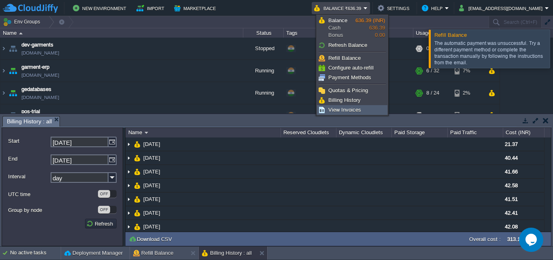  What do you see at coordinates (35, 67) in the screenshot?
I see `span: garment-erp` at bounding box center [35, 67].